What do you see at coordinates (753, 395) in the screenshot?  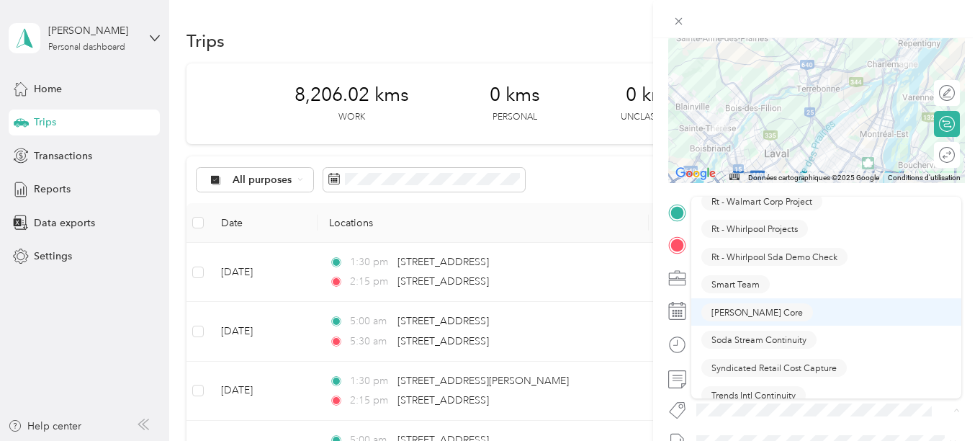 I see `span: Trends Intl Continuity` at bounding box center [753, 395].